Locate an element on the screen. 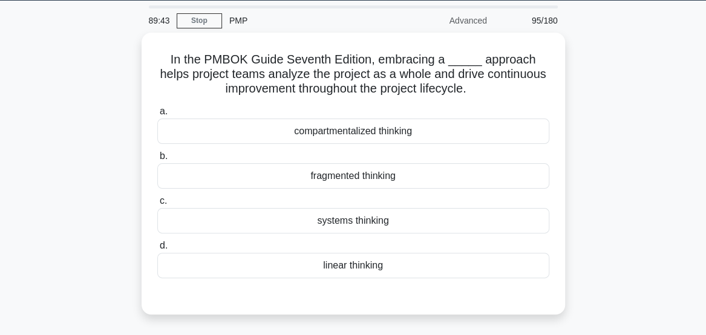  span: c. is located at coordinates (163, 200).